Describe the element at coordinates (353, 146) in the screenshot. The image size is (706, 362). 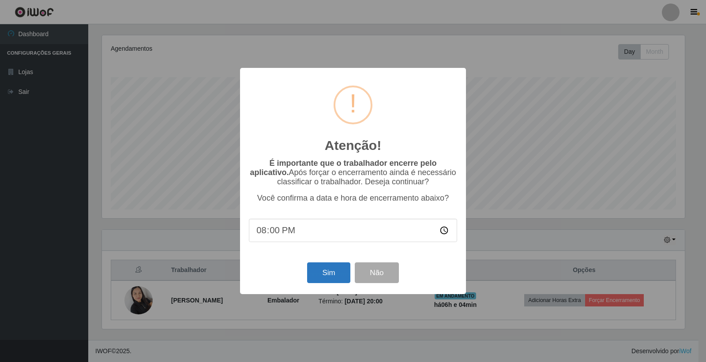
I see `h2: Atenção!` at that location.